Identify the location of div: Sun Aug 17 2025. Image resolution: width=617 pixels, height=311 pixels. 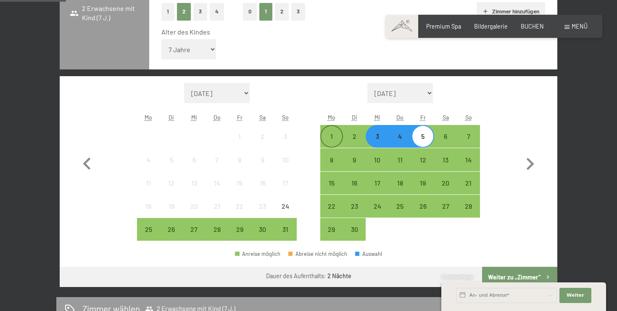
(285, 183).